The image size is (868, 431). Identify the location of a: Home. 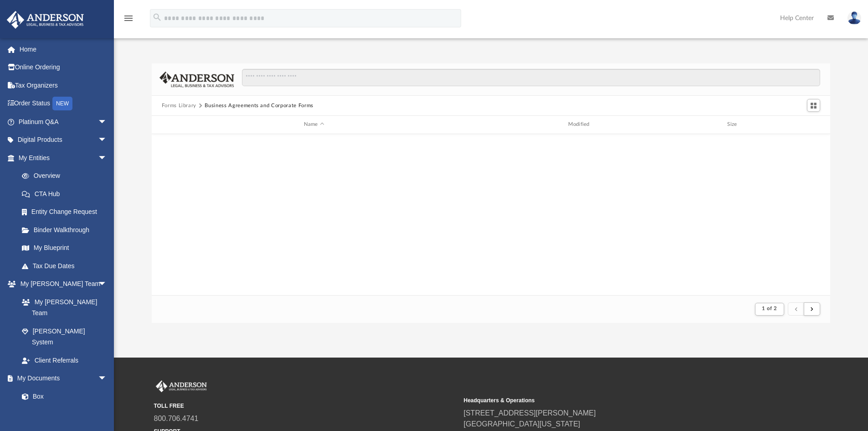
(63, 49).